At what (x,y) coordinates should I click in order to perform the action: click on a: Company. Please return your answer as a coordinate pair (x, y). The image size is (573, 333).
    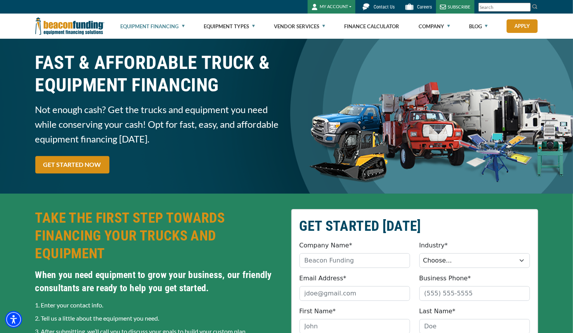
    Looking at the image, I should click on (434, 26).